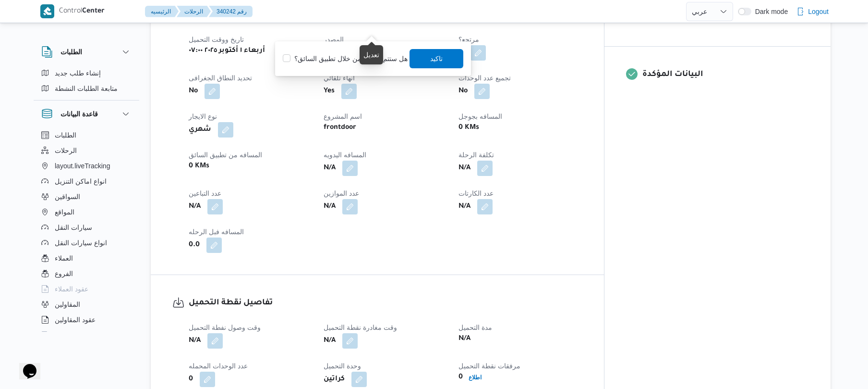 This screenshot has height=389, width=868. I want to click on span: تحديد النطاق الجغرافى, so click(220, 78).